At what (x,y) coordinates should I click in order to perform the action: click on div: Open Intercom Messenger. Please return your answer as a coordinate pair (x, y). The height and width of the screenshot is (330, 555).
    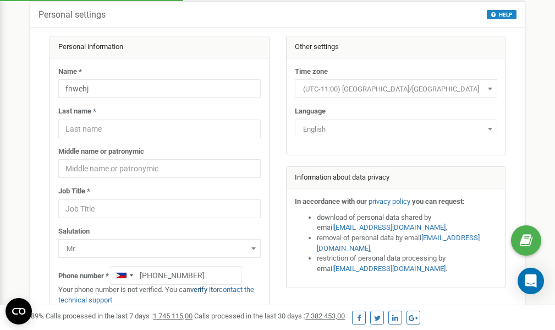
    Looking at the image, I should click on (531, 281).